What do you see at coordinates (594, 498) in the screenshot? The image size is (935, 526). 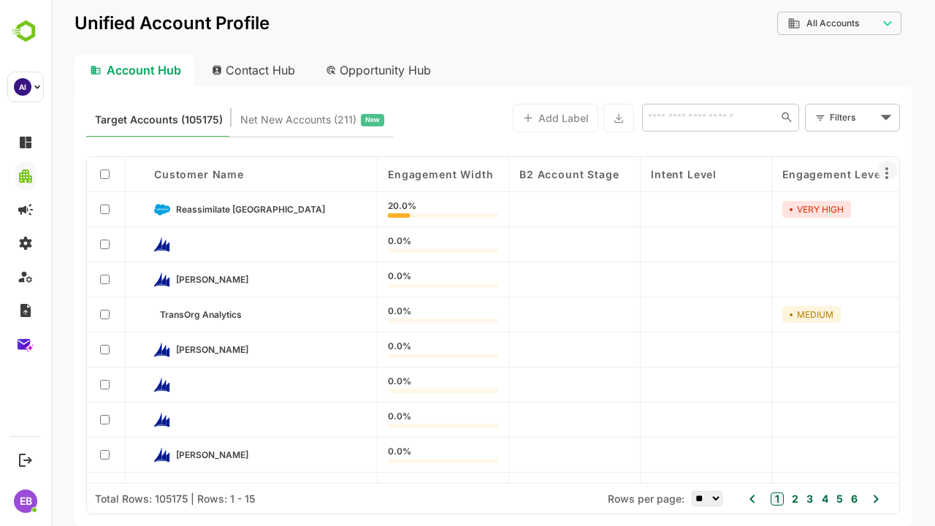 I see `span: Rows per page:` at bounding box center [594, 498].